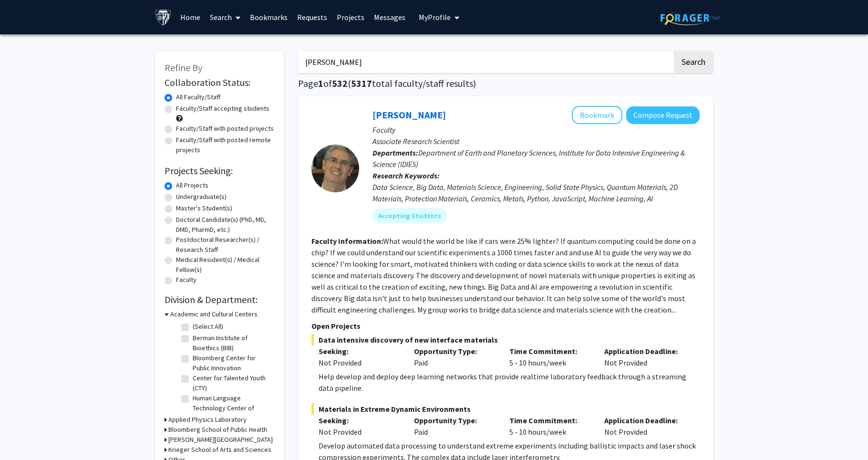  I want to click on label: Faculty, so click(186, 280).